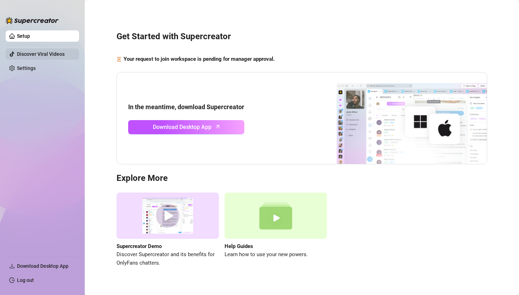 The height and width of the screenshot is (295, 519). Describe the element at coordinates (275, 215) in the screenshot. I see `img: help guides` at that location.